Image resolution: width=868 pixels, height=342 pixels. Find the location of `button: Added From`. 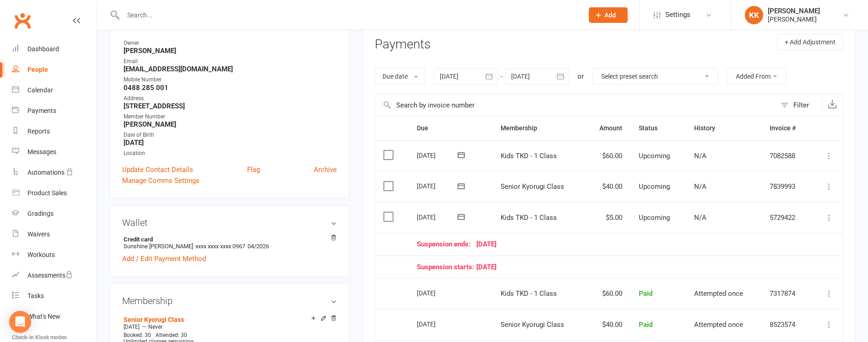

button: Added From is located at coordinates (756, 77).